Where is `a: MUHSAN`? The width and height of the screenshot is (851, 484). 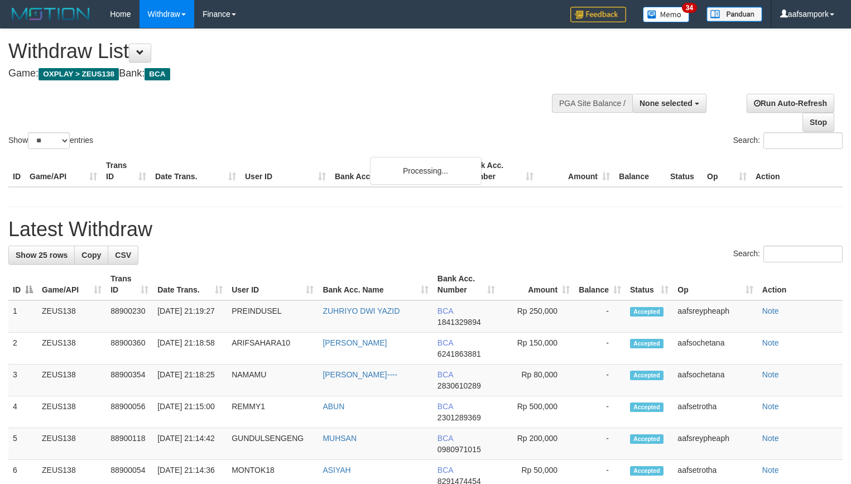
a: MUHSAN is located at coordinates (339, 438).